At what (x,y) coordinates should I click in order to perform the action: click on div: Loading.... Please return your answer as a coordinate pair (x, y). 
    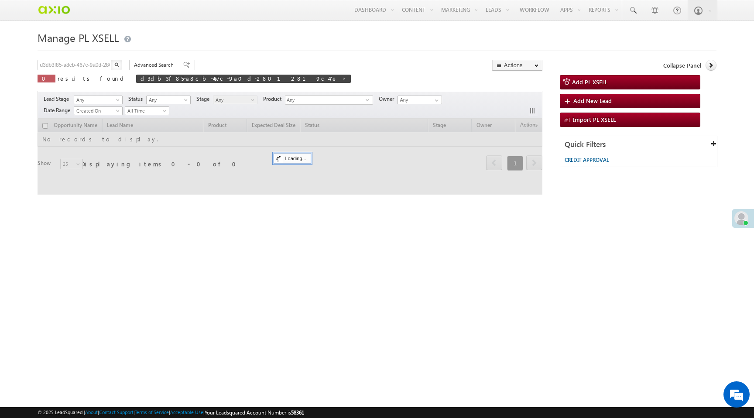
    Looking at the image, I should click on (292, 158).